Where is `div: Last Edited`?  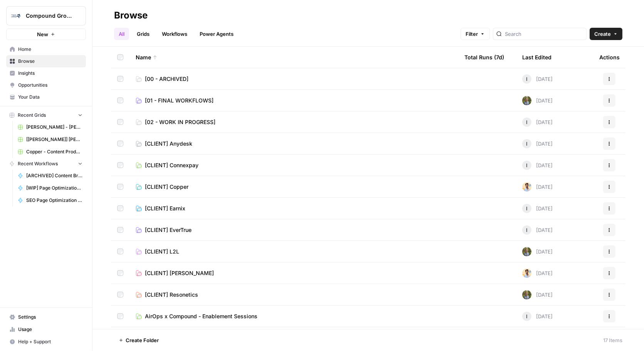
div: Last Edited is located at coordinates (537, 57).